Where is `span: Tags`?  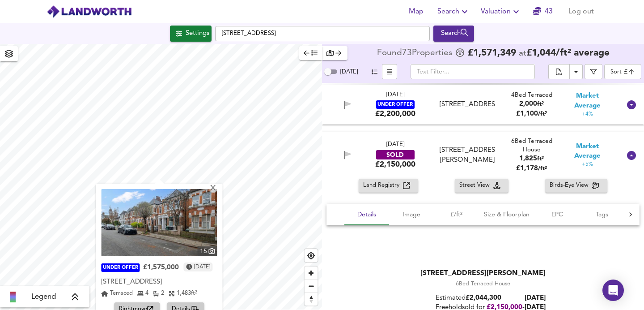 span: Tags is located at coordinates (602, 215).